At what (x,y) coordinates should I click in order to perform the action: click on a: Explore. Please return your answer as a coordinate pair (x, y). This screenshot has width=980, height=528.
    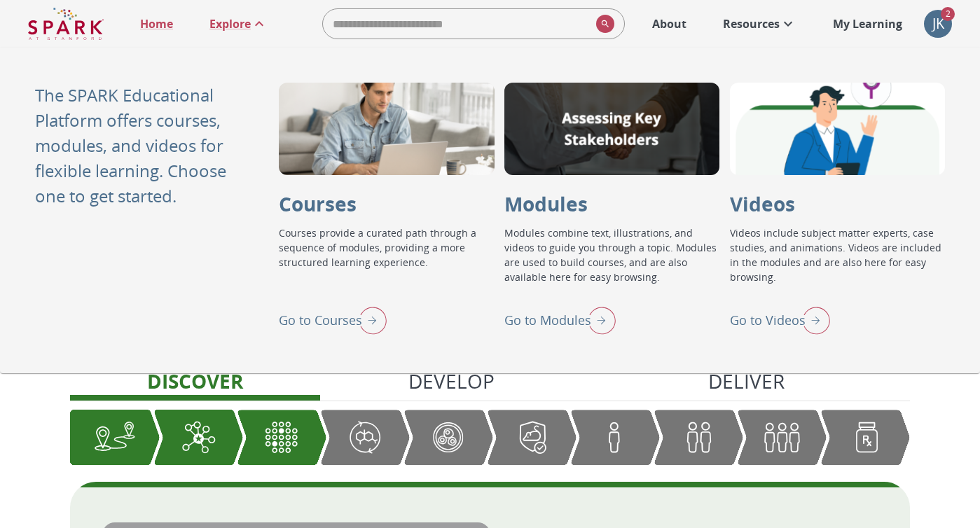
    Looking at the image, I should click on (238, 24).